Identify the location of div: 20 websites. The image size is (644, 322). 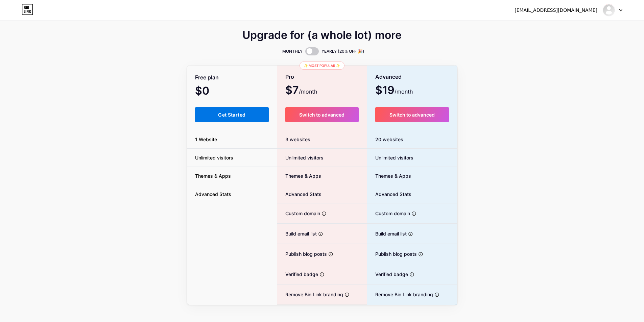
(412, 140).